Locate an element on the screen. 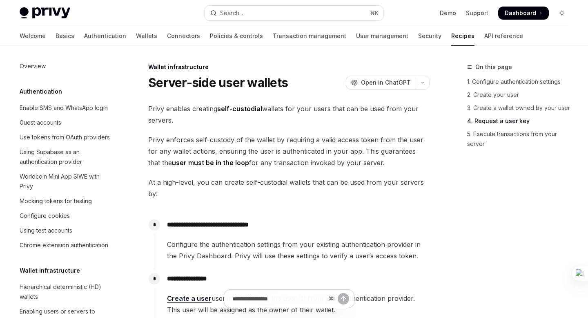 The height and width of the screenshot is (318, 588). span: At a high-level, you can create self-custodial wallets that can be used from your servers by: is located at coordinates (289, 188).